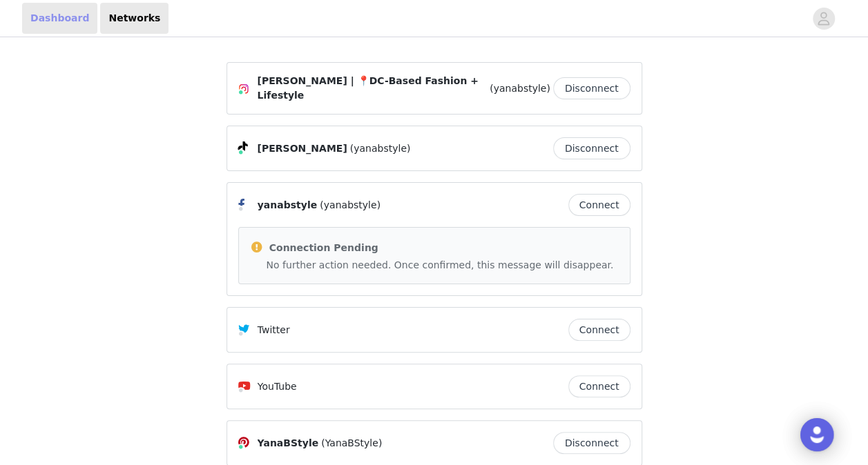 This screenshot has height=465, width=868. Describe the element at coordinates (59, 18) in the screenshot. I see `a: Dashboard` at that location.